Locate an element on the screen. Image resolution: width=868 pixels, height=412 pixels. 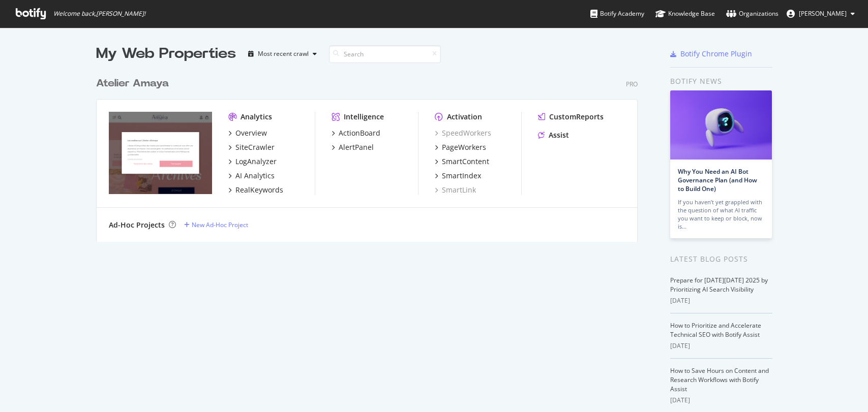
div: Botify news is located at coordinates (721, 82).